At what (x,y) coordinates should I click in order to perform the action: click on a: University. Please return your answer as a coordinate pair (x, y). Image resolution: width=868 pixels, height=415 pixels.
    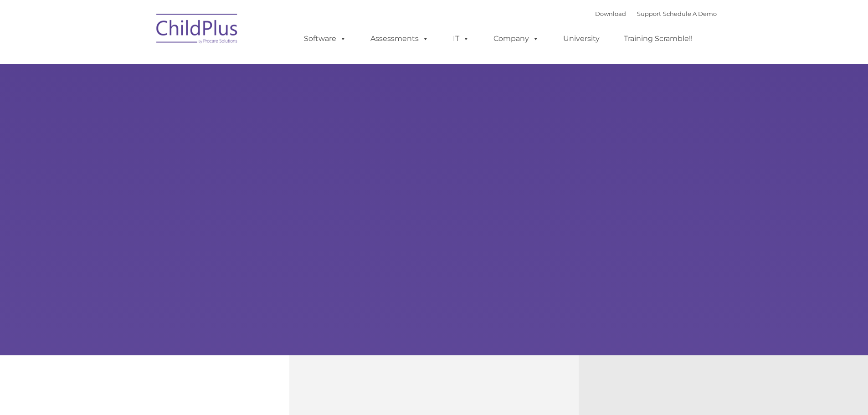
    Looking at the image, I should click on (581, 38).